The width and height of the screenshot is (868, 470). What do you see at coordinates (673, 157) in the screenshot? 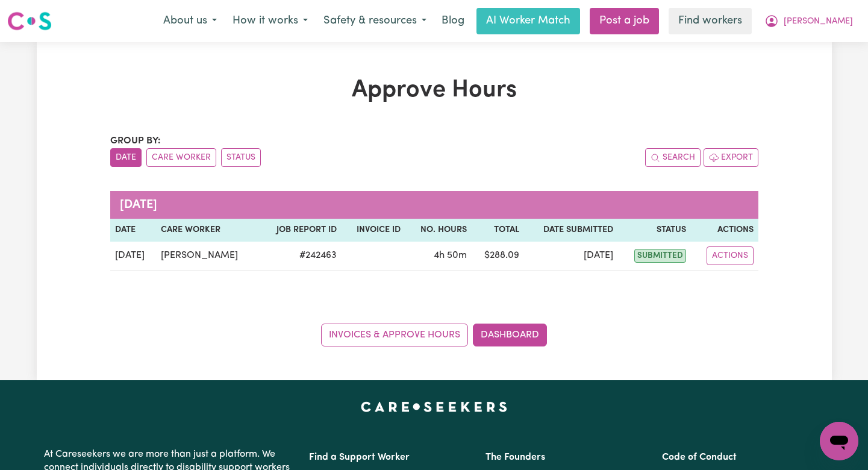
I see `button: Search` at bounding box center [673, 157].